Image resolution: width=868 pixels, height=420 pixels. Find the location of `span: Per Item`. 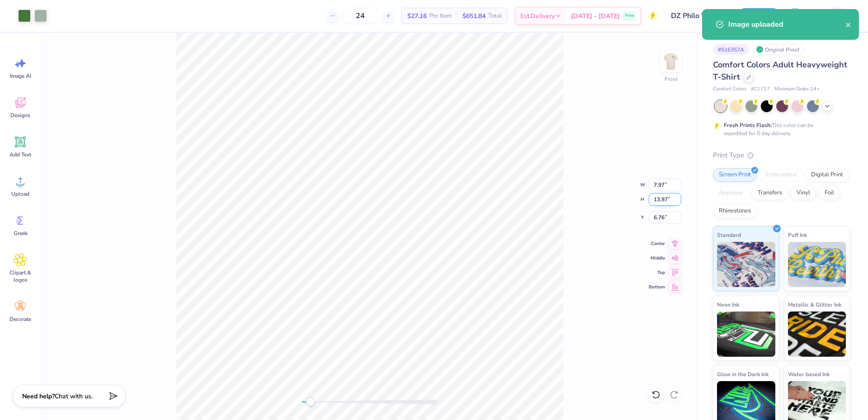

span: Per Item is located at coordinates (440, 16).